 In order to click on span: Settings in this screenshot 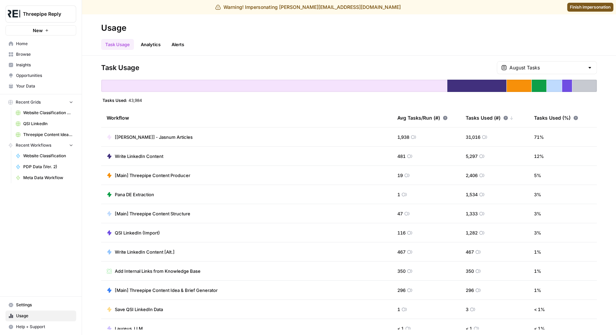, I will do `click(44, 305)`.